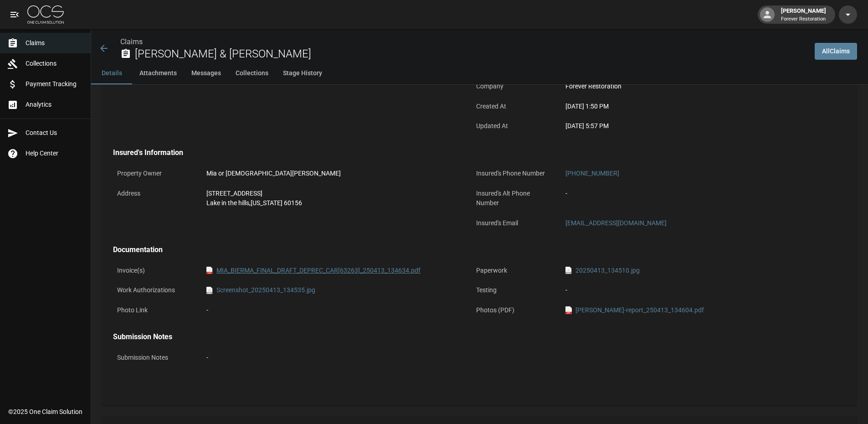  I want to click on p: Testing, so click(513, 290).